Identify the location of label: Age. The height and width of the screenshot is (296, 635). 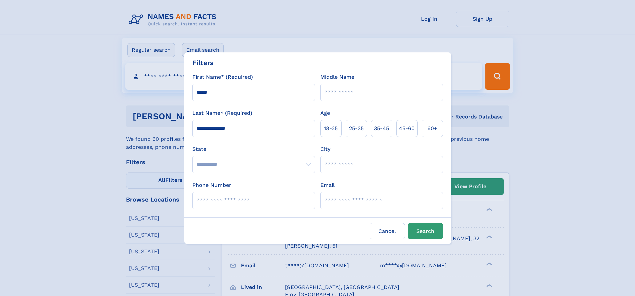
(325, 113).